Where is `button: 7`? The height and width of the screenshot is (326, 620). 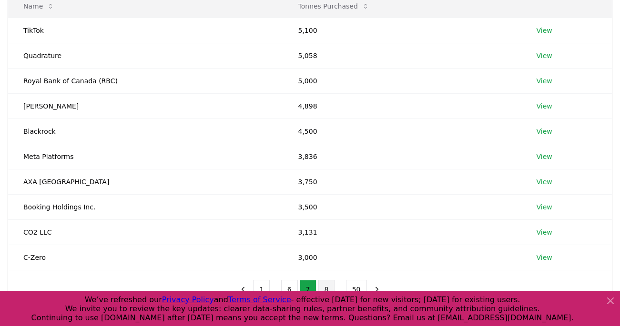 button: 7 is located at coordinates (308, 290).